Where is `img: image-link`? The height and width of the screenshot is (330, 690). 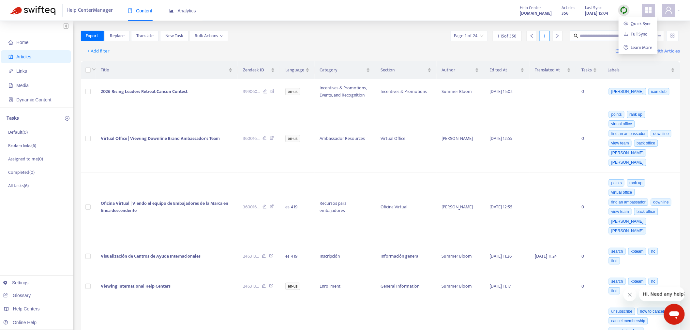
img: image-link is located at coordinates (619, 51).